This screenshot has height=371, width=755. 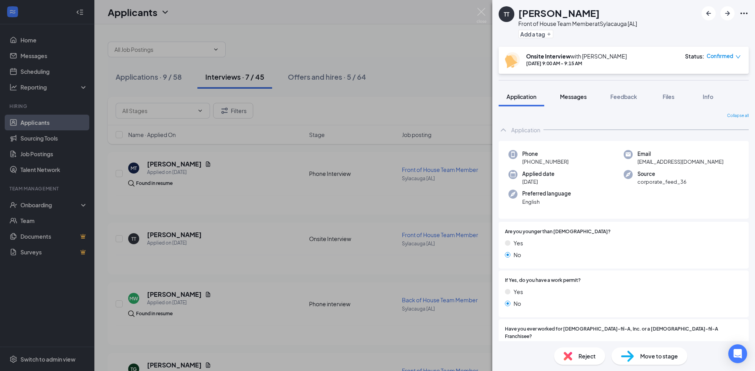 I want to click on svg: Plus, so click(x=549, y=34).